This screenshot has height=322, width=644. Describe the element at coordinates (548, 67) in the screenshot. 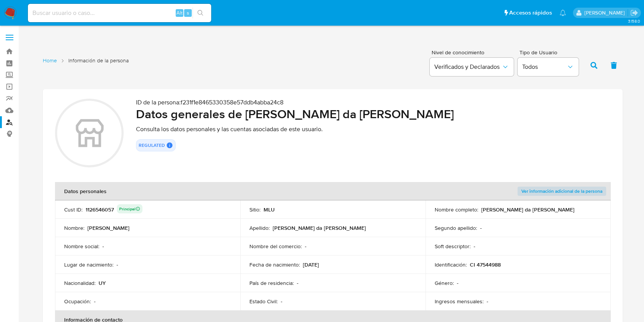

I see `button: Todos` at that location.